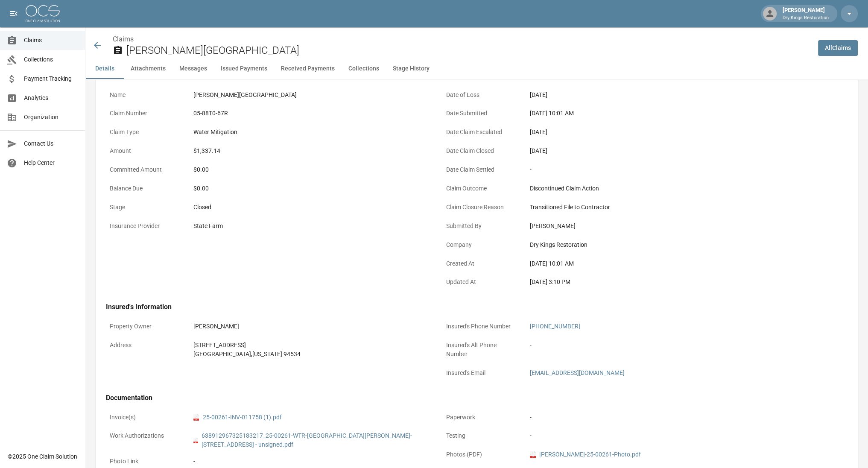 This screenshot has height=468, width=868. Describe the element at coordinates (481, 349) in the screenshot. I see `p: Insured's Alt Phone Number` at that location.